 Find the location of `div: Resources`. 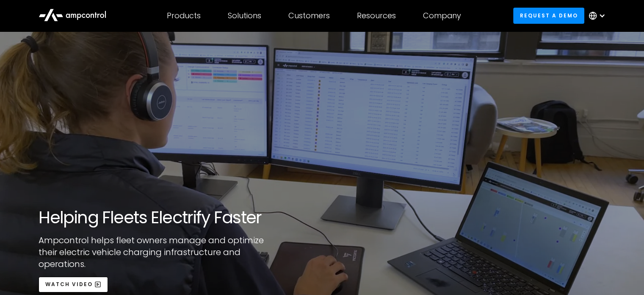

div: Resources is located at coordinates (377, 16).